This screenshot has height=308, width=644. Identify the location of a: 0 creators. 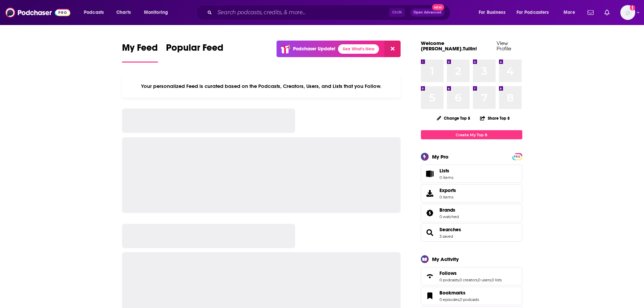
(468, 280).